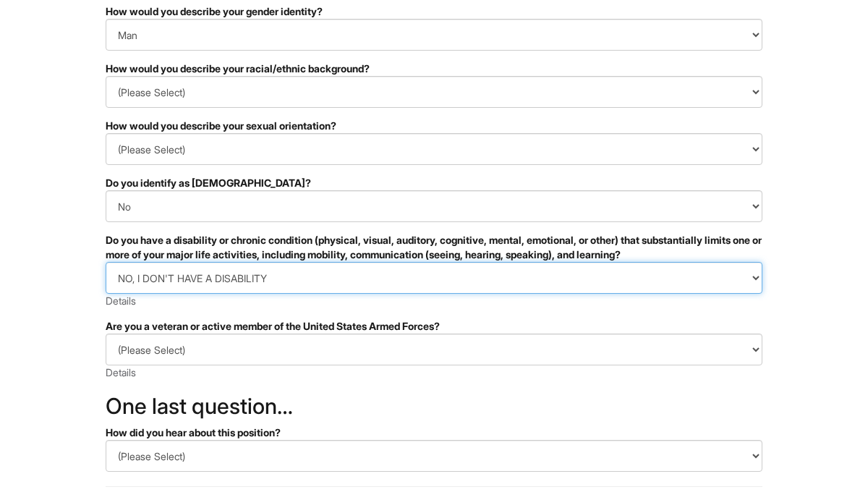 This screenshot has width=868, height=500. I want to click on div: How did you hear about this position?, so click(434, 433).